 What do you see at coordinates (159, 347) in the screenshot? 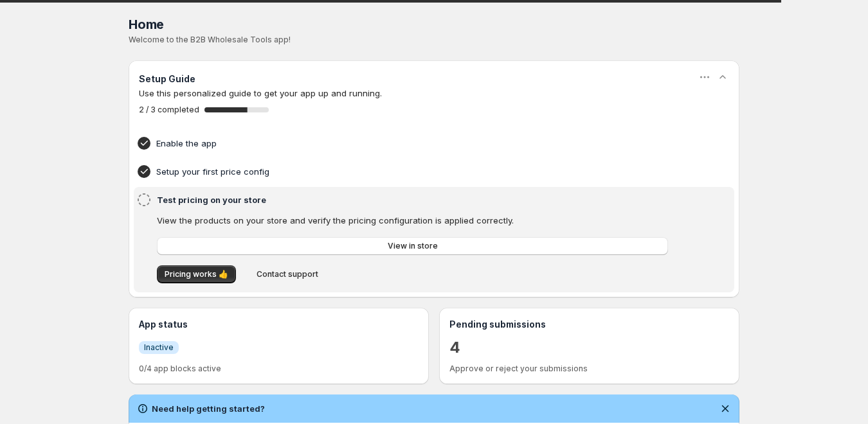
I see `span: Inactive` at bounding box center [159, 347].